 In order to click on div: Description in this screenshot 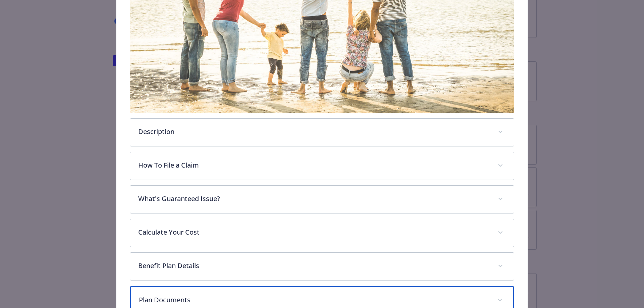, I will do `click(322, 133)`.